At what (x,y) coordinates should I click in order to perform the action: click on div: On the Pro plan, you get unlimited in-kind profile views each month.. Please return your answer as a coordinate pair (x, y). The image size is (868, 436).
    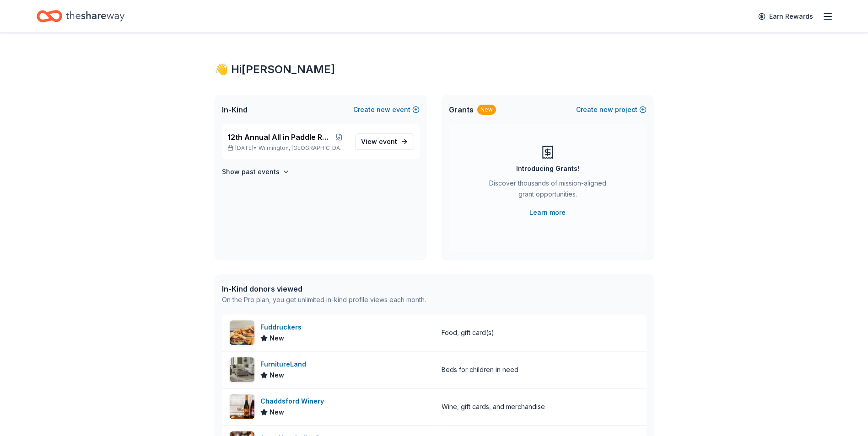
    Looking at the image, I should click on (324, 300).